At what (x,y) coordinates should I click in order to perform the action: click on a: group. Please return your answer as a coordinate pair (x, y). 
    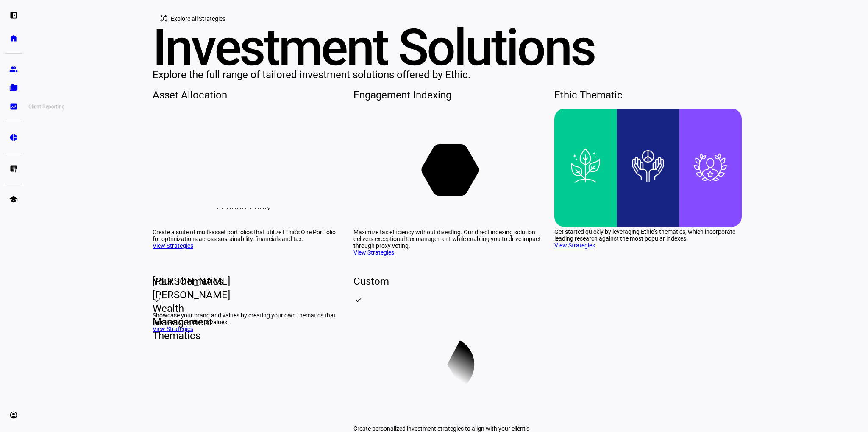
    Looking at the image, I should click on (13, 69).